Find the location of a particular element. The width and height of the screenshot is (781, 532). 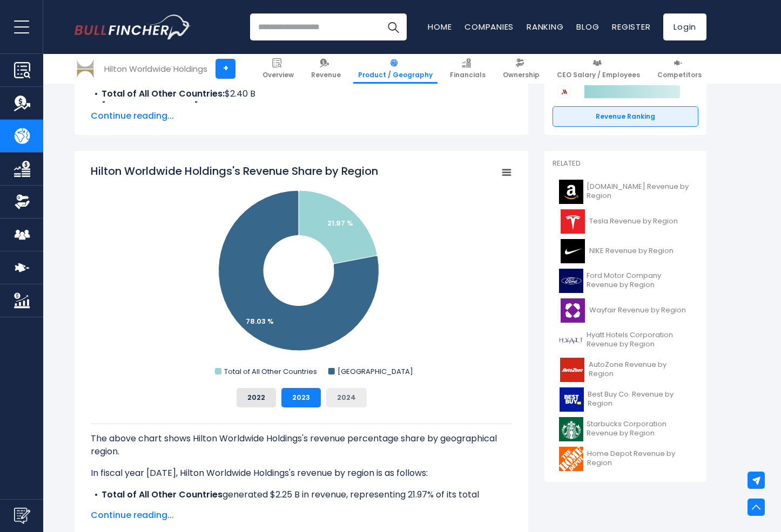

a: Ownership is located at coordinates (521, 69).